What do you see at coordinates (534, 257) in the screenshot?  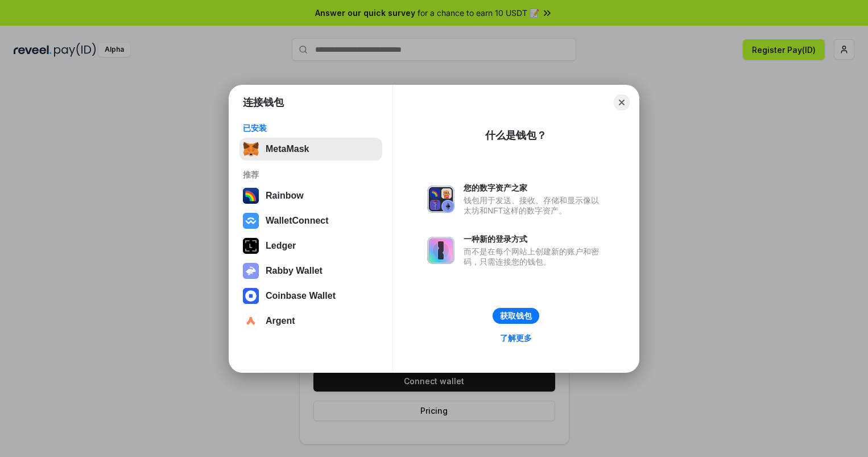 I see `div: 而不是在每个网站上创建新的账户和密码，只需连接您的钱包。` at bounding box center [534, 257].